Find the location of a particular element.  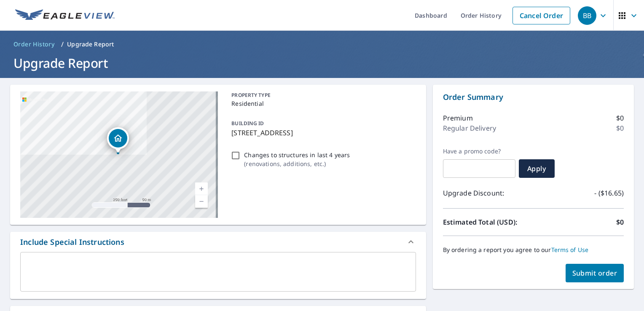

label: Have a promo code? is located at coordinates (479, 151).